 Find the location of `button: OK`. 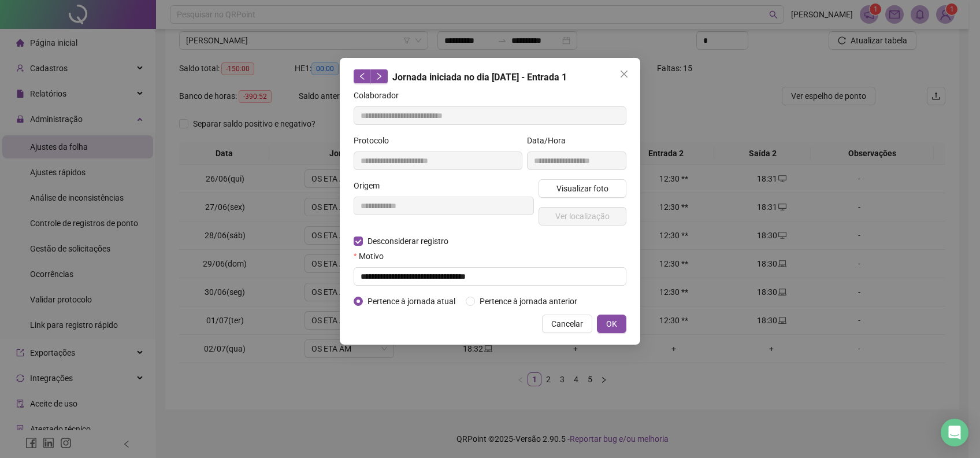

button: OK is located at coordinates (612, 324).